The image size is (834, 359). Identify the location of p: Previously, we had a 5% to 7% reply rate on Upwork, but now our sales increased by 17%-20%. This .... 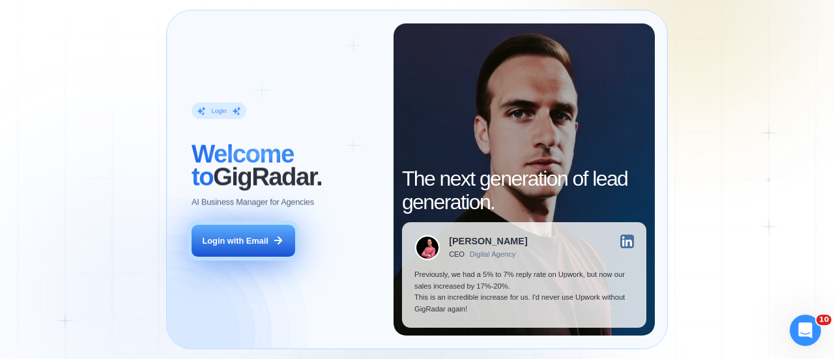
(524, 292).